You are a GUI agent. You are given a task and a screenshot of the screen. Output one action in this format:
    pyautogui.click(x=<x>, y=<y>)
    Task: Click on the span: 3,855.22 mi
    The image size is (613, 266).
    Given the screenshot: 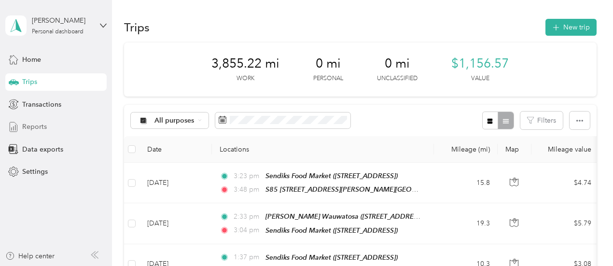 What is the action you would take?
    pyautogui.click(x=245, y=64)
    